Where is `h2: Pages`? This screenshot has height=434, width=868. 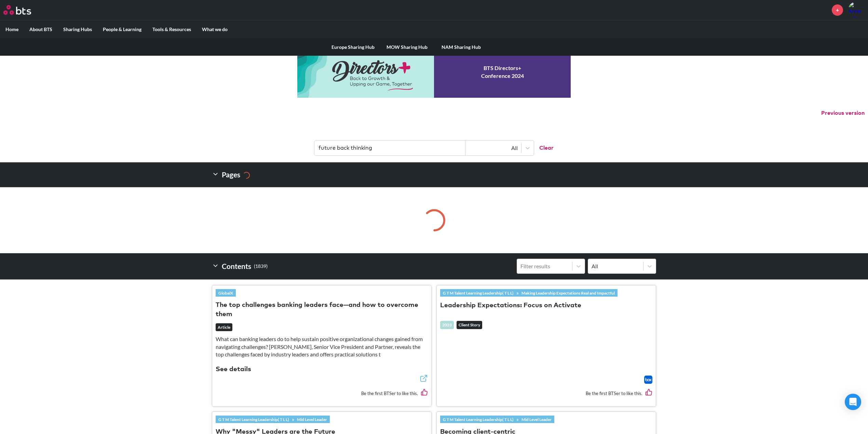
h2: Pages is located at coordinates (230, 174).